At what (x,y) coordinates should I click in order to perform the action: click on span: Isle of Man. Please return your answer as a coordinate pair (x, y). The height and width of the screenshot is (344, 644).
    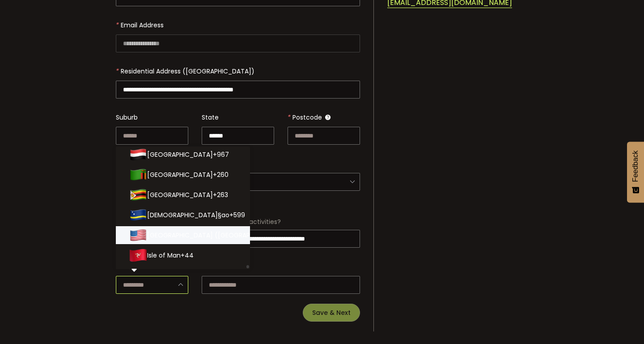
    Looking at the image, I should click on (164, 255).